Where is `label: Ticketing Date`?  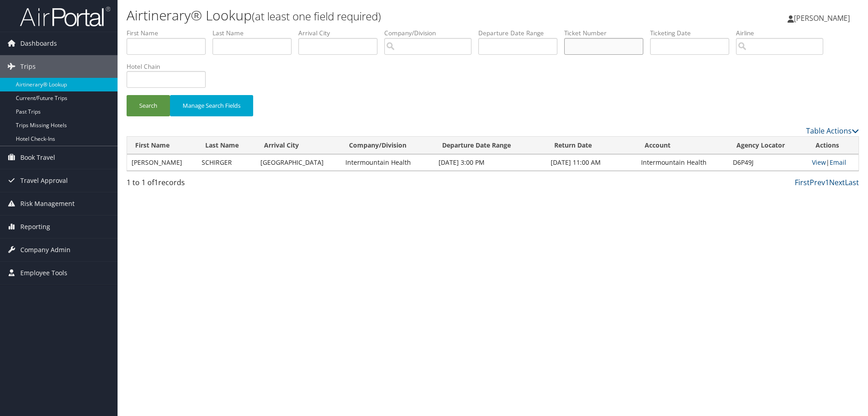
label: Ticketing Date is located at coordinates (693, 33).